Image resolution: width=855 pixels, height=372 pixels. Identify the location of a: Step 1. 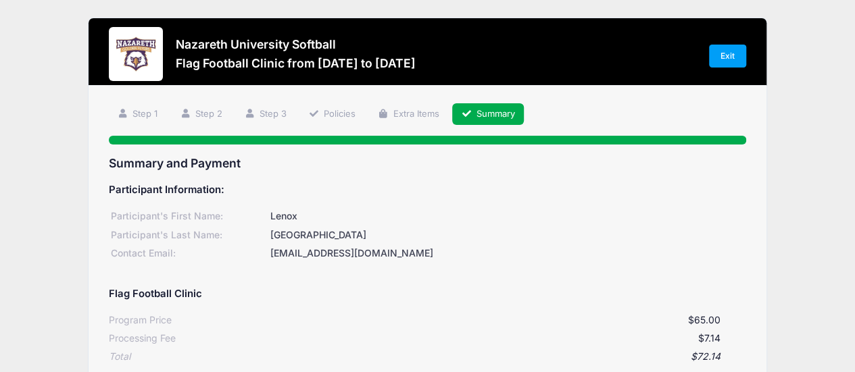
(138, 114).